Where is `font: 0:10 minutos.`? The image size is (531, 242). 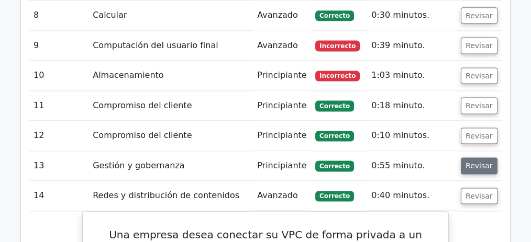 font: 0:10 minutos. is located at coordinates (400, 135).